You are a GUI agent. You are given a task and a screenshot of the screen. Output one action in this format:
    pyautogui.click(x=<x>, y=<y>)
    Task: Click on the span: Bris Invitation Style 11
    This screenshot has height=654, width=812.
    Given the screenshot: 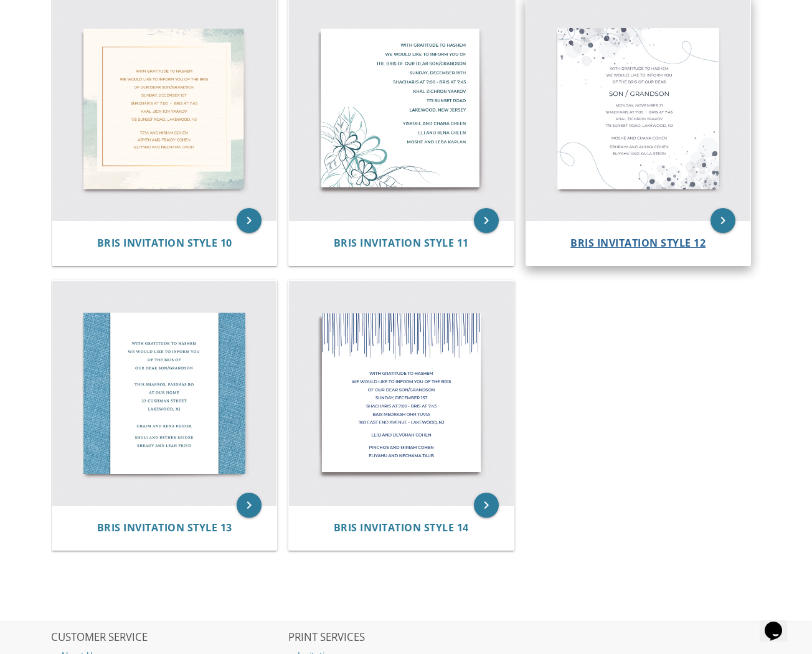 What is the action you would take?
    pyautogui.click(x=401, y=243)
    